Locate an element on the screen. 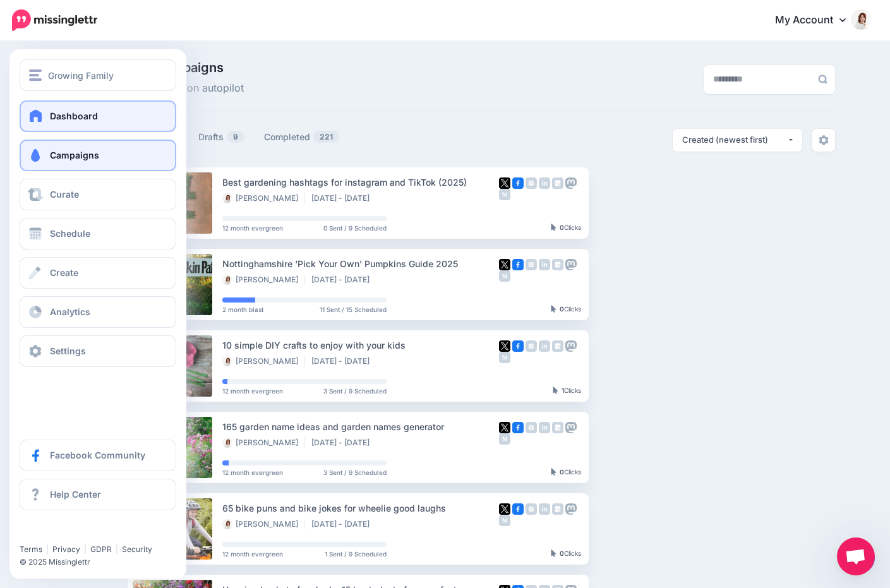 This screenshot has width=890, height=588. a: Analytics is located at coordinates (98, 312).